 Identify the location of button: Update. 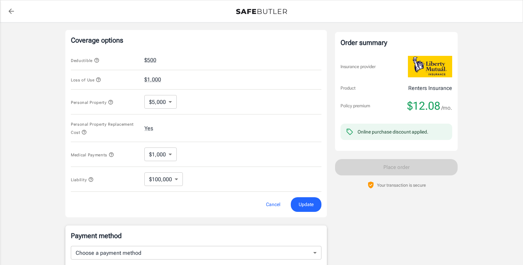
(306, 204).